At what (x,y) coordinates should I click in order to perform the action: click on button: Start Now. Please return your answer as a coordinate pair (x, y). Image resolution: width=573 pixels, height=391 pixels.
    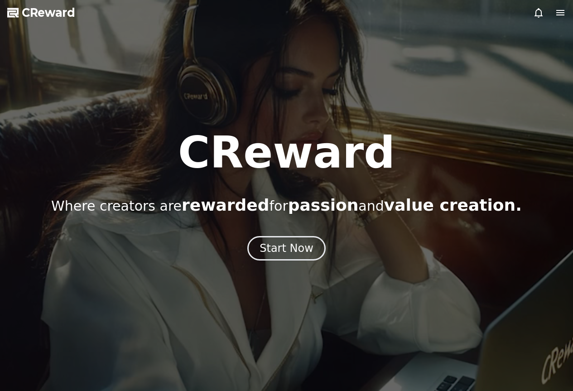
    Looking at the image, I should click on (287, 248).